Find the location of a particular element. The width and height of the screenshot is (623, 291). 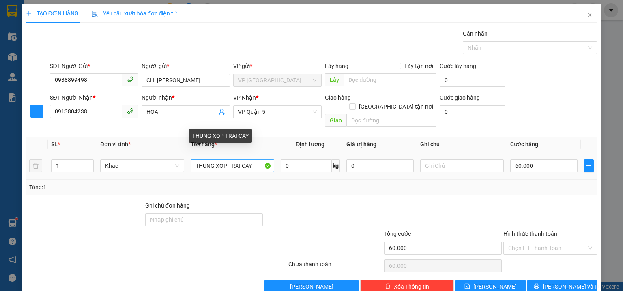

div: BẢO is located at coordinates (122, 31).